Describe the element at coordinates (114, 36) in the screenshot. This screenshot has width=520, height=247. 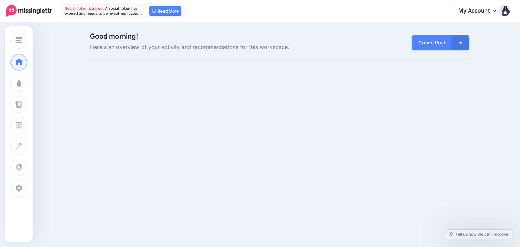
I see `span: Good morning!` at that location.